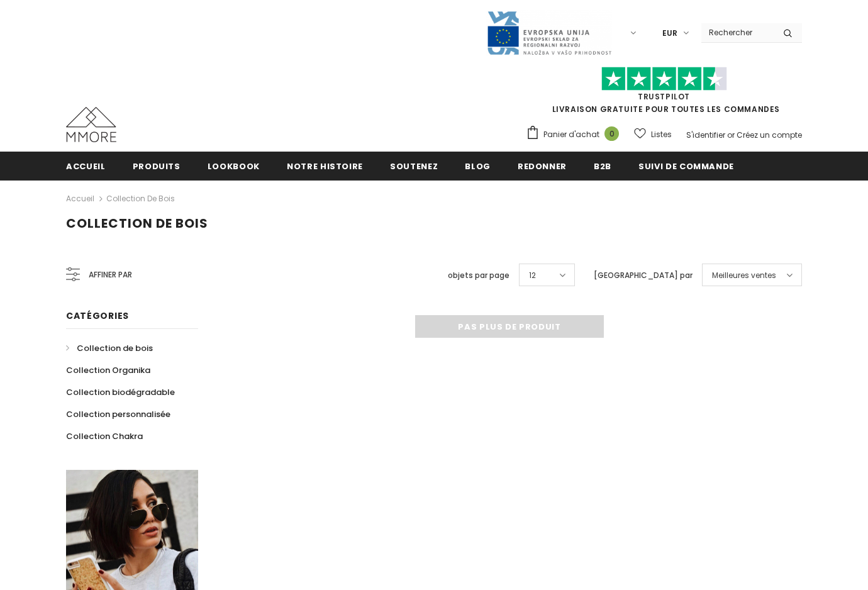 Image resolution: width=868 pixels, height=590 pixels. Describe the element at coordinates (97, 315) in the screenshot. I see `span: Catégories` at that location.